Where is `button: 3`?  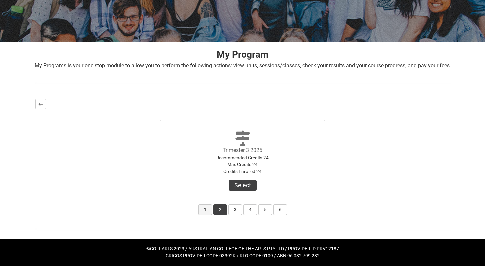
button: 3 is located at coordinates (235, 209).